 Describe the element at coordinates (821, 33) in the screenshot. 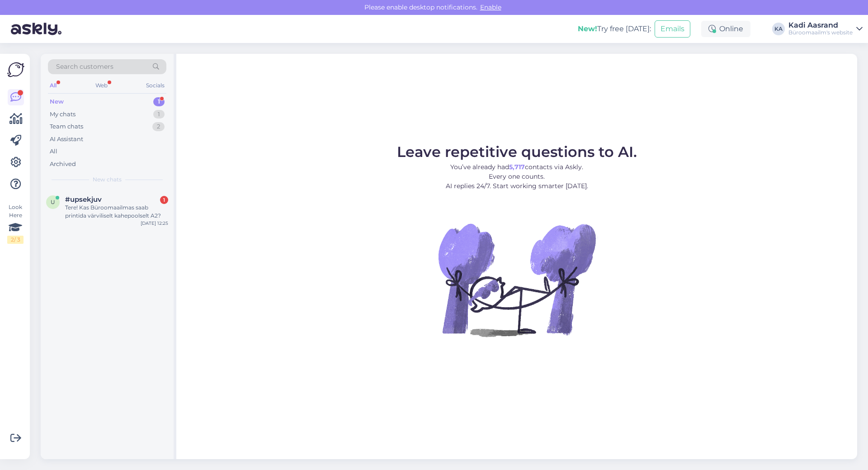

I see `div: Büroomaailm's website` at that location.